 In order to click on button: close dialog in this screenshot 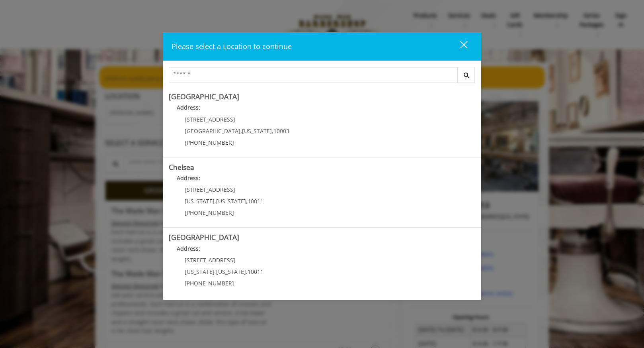, I will do `click(459, 46)`.